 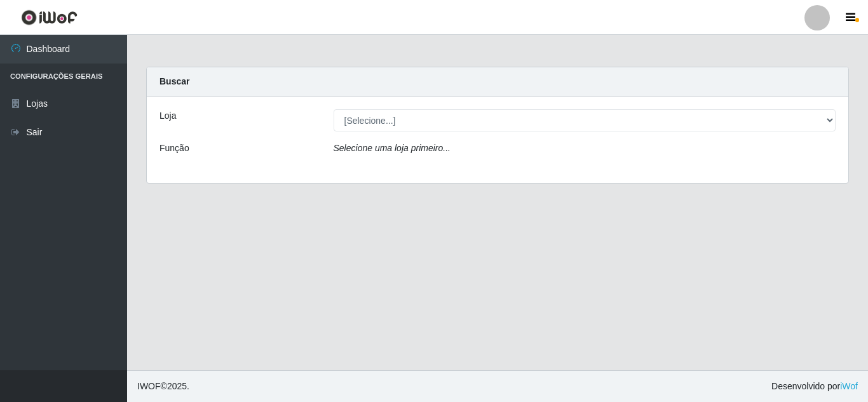 What do you see at coordinates (392, 148) in the screenshot?
I see `i: Selecione uma loja primeiro...` at bounding box center [392, 148].